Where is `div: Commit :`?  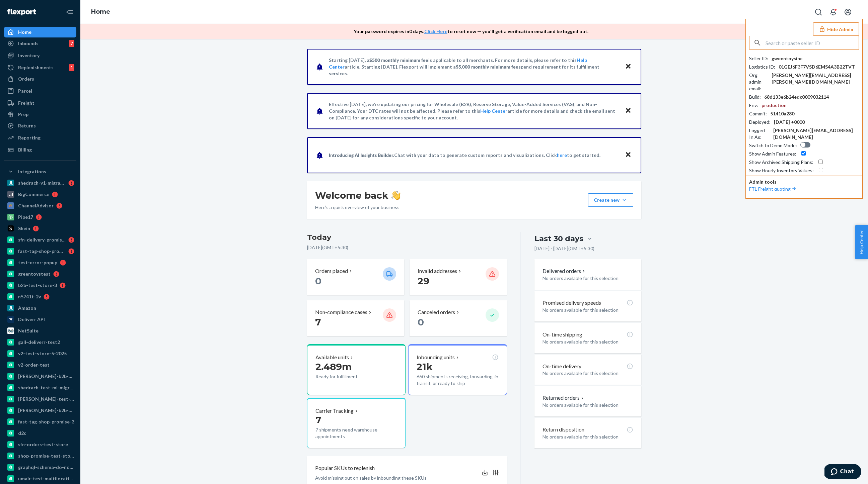
div: Commit : is located at coordinates (758, 114).